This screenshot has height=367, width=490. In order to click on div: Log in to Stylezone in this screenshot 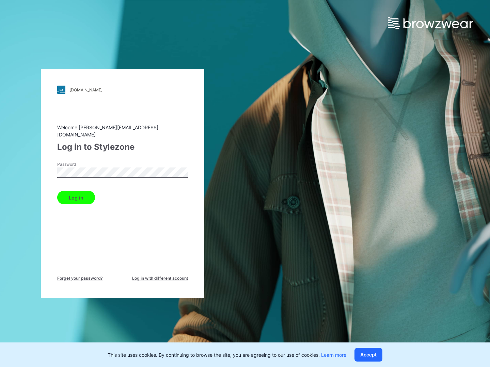, I will do `click(123, 147)`.